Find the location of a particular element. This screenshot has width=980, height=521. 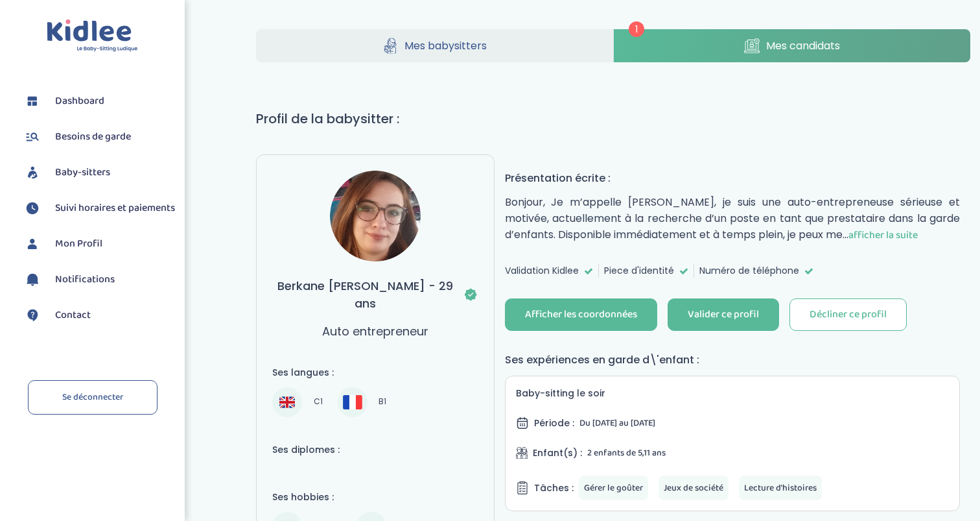

span: Période : is located at coordinates (554, 423).